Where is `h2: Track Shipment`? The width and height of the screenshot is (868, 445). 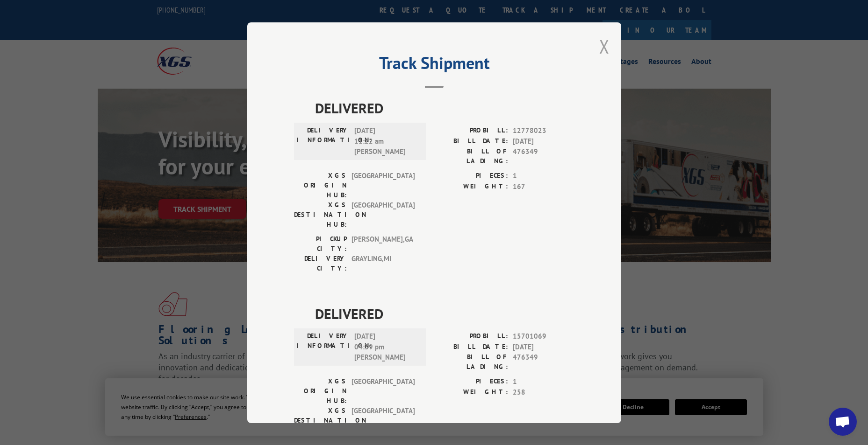
h2: Track Shipment is located at coordinates (434, 65).